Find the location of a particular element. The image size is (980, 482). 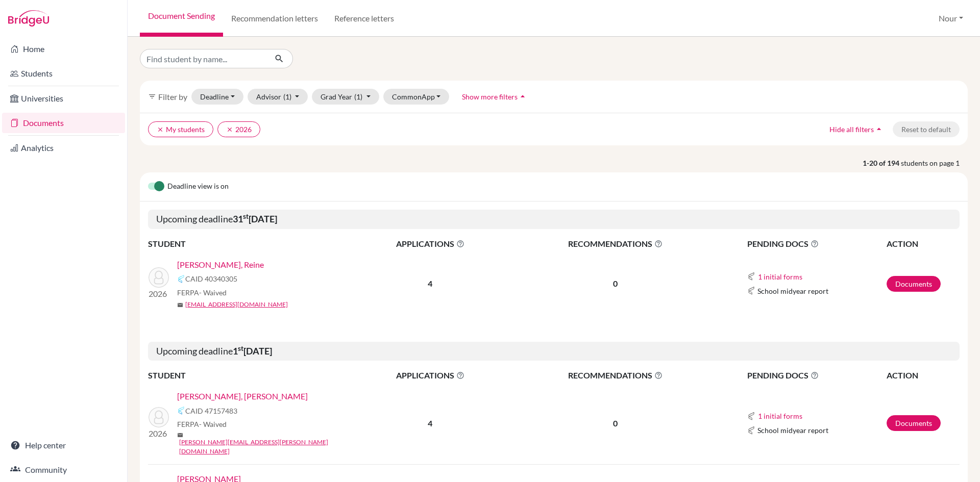

button: Grad Year(1) is located at coordinates (346, 96).